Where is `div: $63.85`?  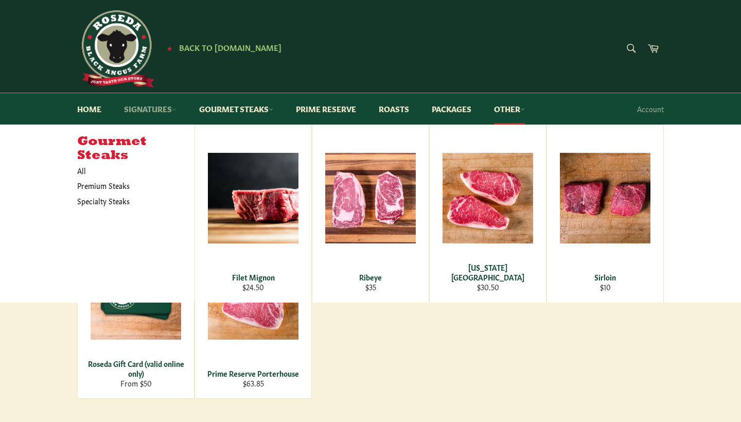 div: $63.85 is located at coordinates (253, 383).